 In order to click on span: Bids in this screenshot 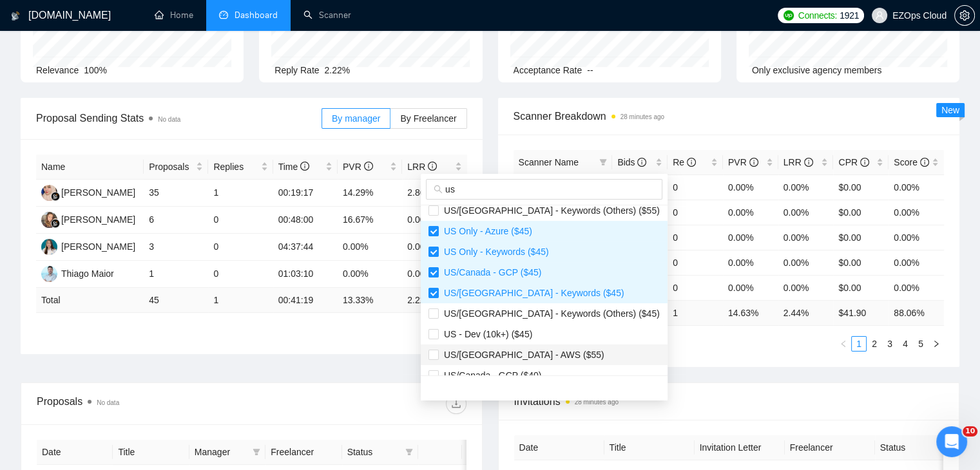, I will do `click(631, 162)`.